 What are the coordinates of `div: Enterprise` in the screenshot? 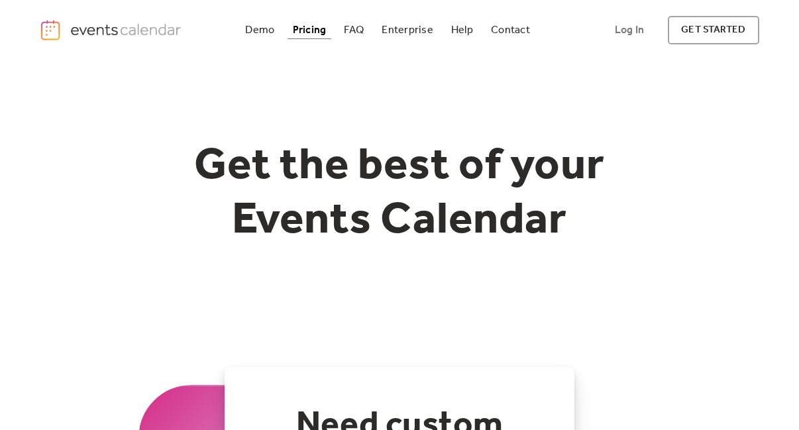 It's located at (407, 30).